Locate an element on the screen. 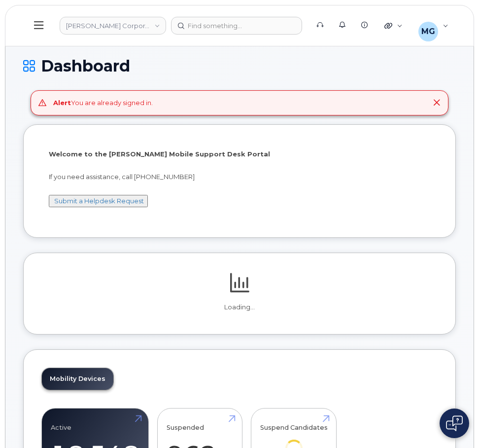 The height and width of the screenshot is (448, 479). div: You are already signed in. is located at coordinates (103, 103).